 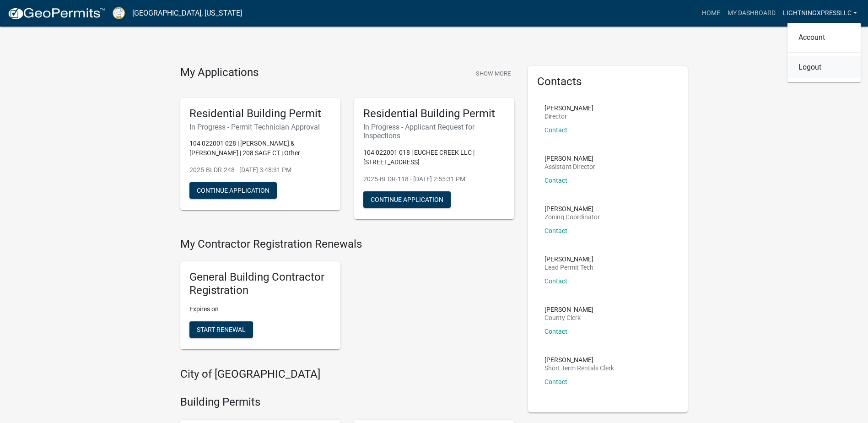 I want to click on a: Lightningxpressllc, so click(x=820, y=13).